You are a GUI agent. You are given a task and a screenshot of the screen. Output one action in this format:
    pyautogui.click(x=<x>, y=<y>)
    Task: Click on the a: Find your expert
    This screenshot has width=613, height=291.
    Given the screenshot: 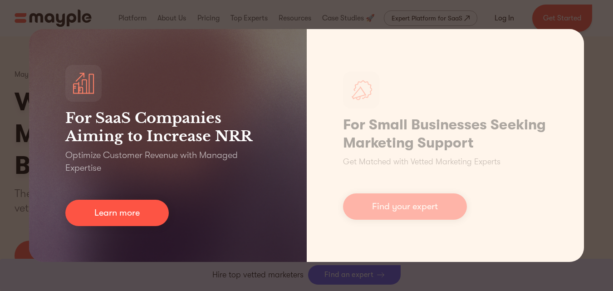 What is the action you would take?
    pyautogui.click(x=405, y=207)
    